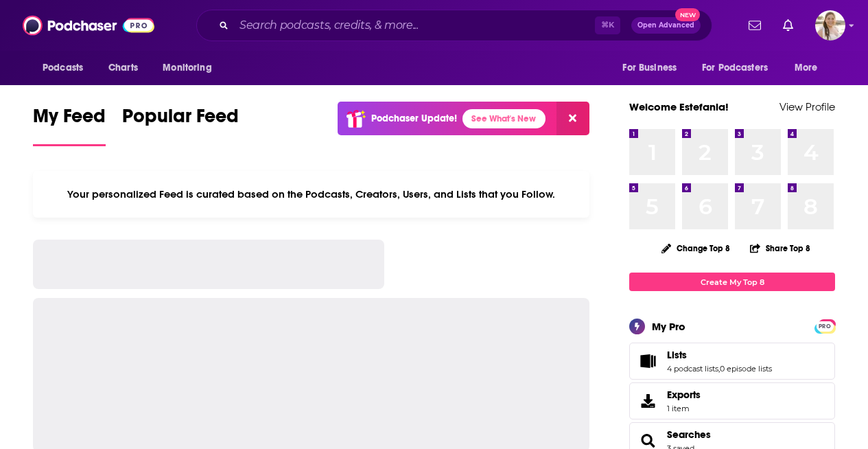  I want to click on span: Popular Feed, so click(181, 120).